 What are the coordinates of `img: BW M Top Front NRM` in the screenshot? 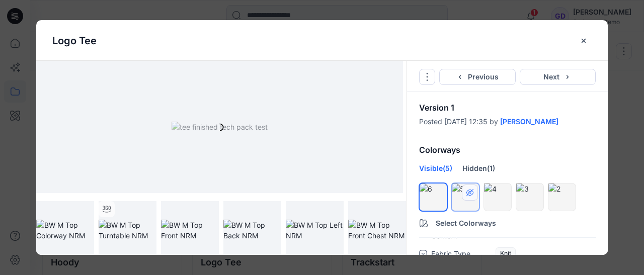 It's located at (190, 231).